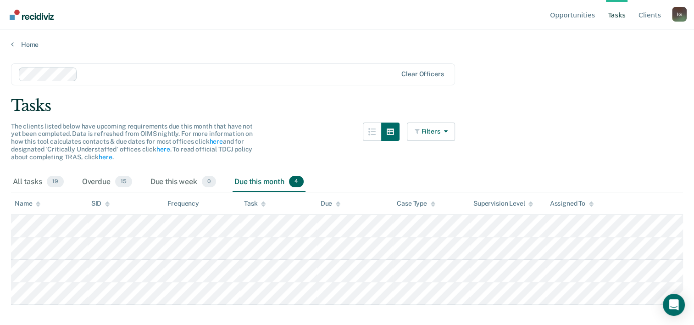  What do you see at coordinates (331, 203) in the screenshot?
I see `div: Due` at bounding box center [331, 203].